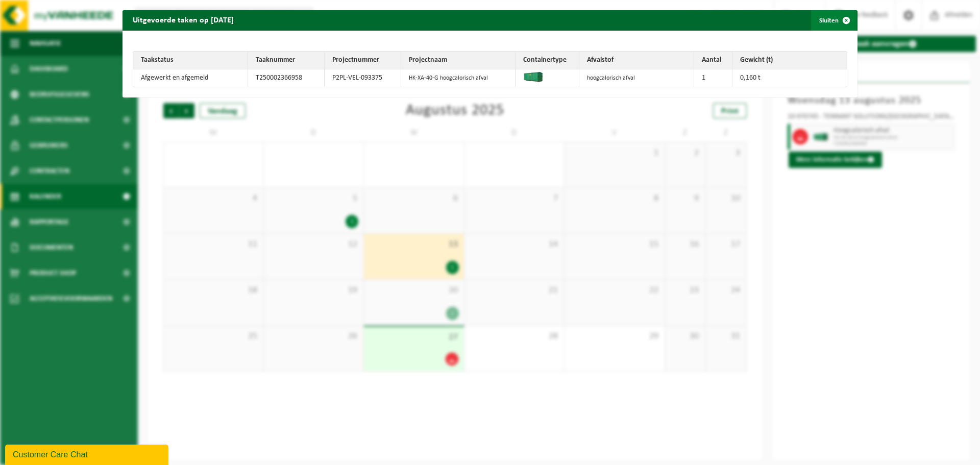 This screenshot has width=980, height=465. What do you see at coordinates (833, 20) in the screenshot?
I see `button: Sluiten` at bounding box center [833, 20].